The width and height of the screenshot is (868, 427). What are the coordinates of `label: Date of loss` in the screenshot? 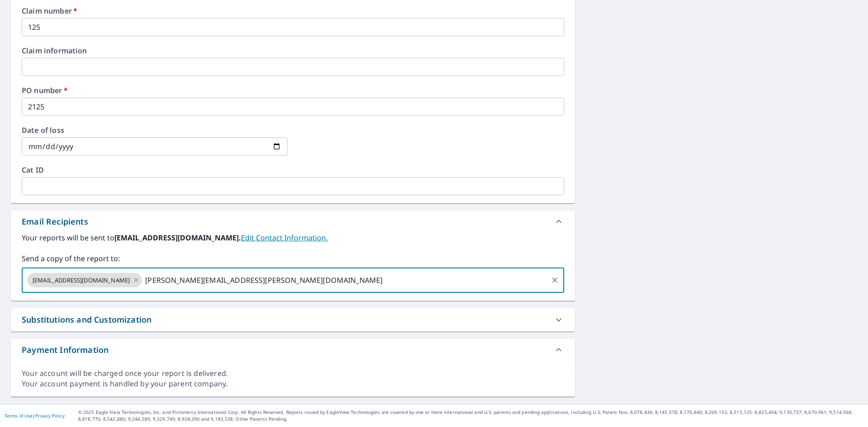 It's located at (154, 130).